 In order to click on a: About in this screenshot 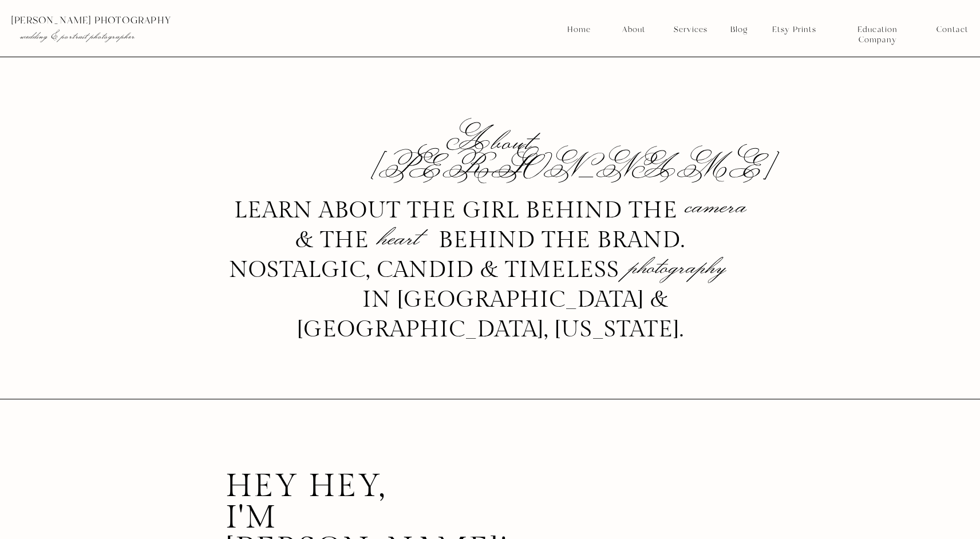, I will do `click(633, 30)`.